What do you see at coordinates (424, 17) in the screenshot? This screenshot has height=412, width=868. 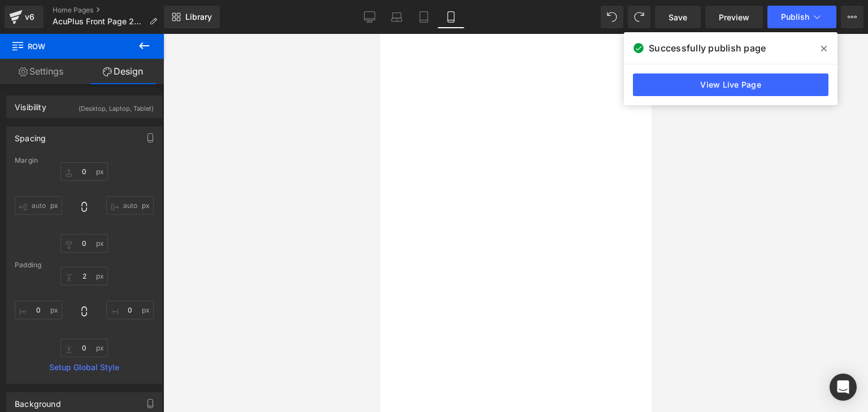 I see `a: Tablet` at bounding box center [424, 17].